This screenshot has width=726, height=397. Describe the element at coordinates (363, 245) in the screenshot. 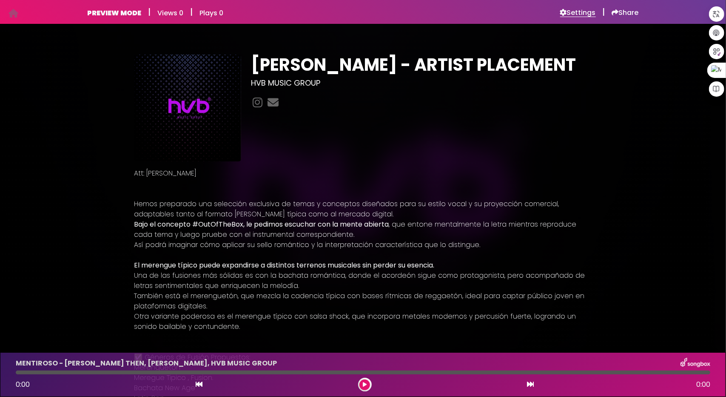

I see `p: Así podrá imaginar cómo aplicar su sello romántico y la interpretación característica que lo dist...` at that location.